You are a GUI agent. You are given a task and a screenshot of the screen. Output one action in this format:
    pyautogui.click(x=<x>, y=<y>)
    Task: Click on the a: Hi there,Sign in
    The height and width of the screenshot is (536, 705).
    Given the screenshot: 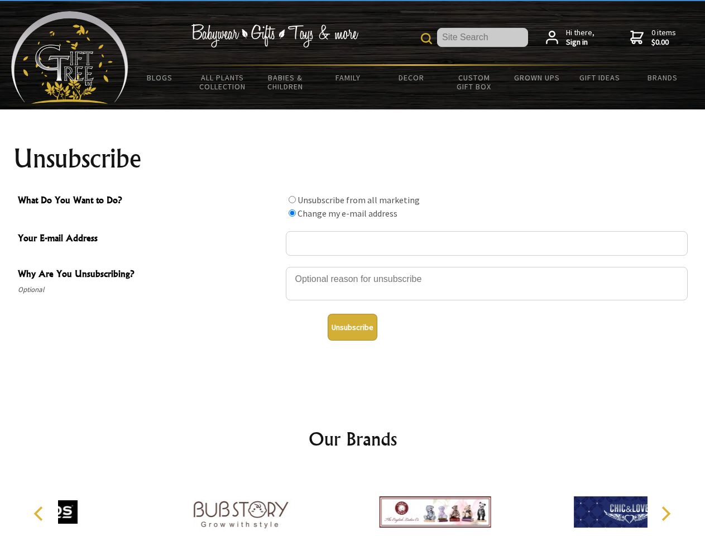 What is the action you would take?
    pyautogui.click(x=570, y=37)
    